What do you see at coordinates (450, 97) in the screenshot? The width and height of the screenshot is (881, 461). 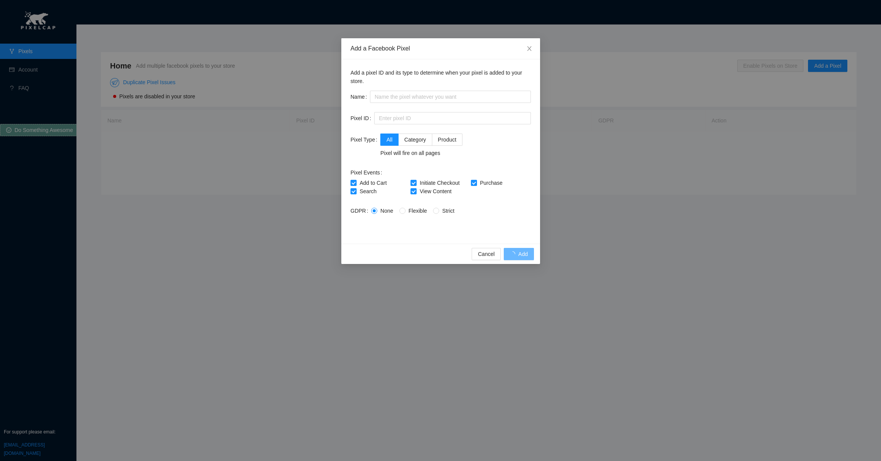 I see `input: Name the pixel whatever you want` at bounding box center [450, 97].